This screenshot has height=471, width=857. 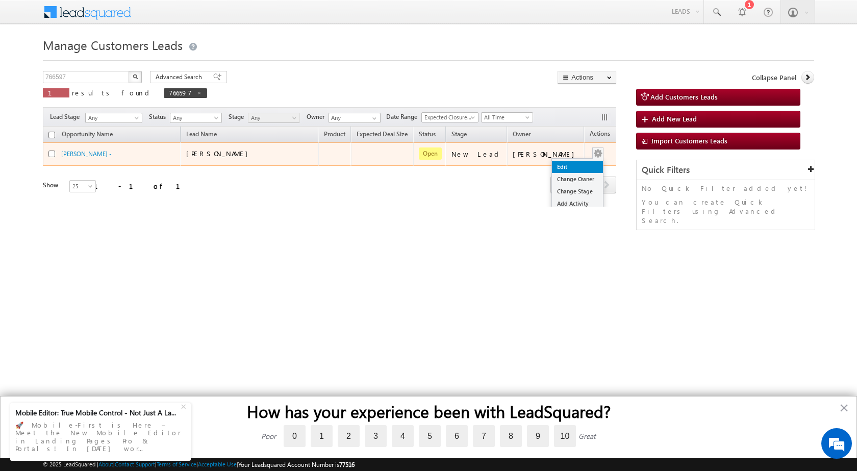 I want to click on span: 766597, so click(x=180, y=92).